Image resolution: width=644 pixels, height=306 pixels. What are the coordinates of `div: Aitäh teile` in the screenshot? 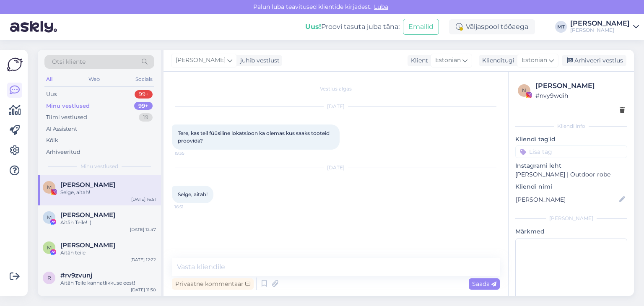 It's located at (108, 252).